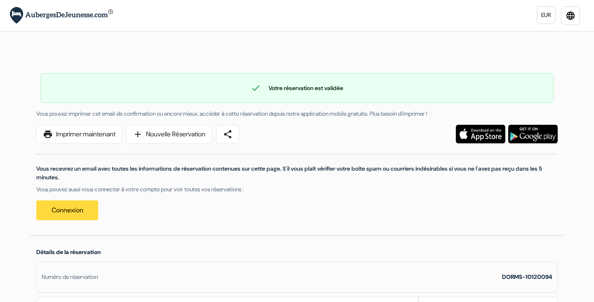 This screenshot has width=594, height=302. What do you see at coordinates (571, 16) in the screenshot?
I see `a: language` at bounding box center [571, 16].